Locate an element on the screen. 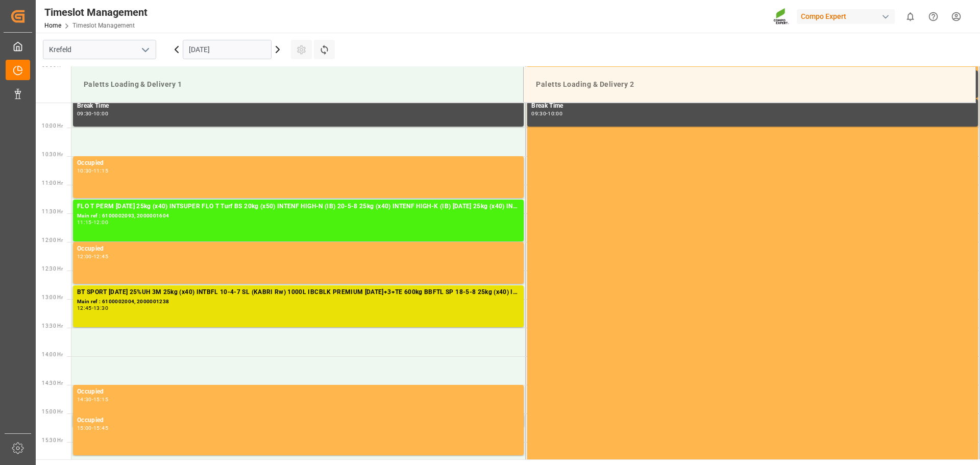 The width and height of the screenshot is (980, 465). input: DD.MM.YYYY is located at coordinates (227, 49).